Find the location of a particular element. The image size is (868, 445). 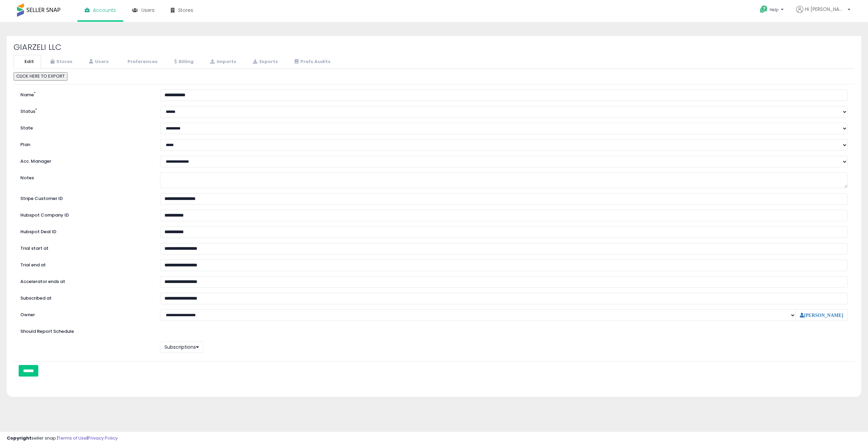

a: Preferences is located at coordinates (141, 62).